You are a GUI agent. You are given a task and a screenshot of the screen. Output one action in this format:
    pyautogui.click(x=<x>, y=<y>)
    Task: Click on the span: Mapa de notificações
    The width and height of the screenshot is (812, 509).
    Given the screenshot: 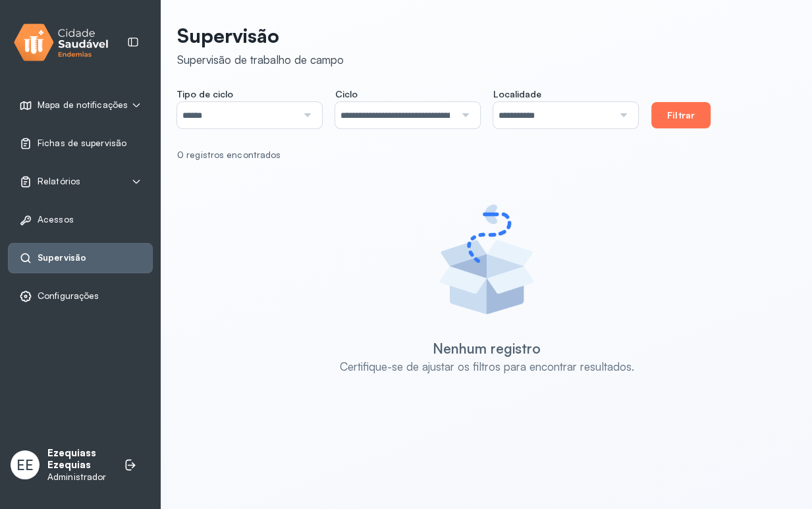 What is the action you would take?
    pyautogui.click(x=82, y=105)
    